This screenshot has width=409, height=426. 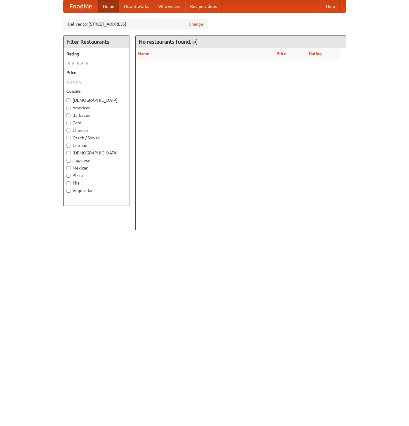 What do you see at coordinates (331, 6) in the screenshot?
I see `a: Help` at bounding box center [331, 6].